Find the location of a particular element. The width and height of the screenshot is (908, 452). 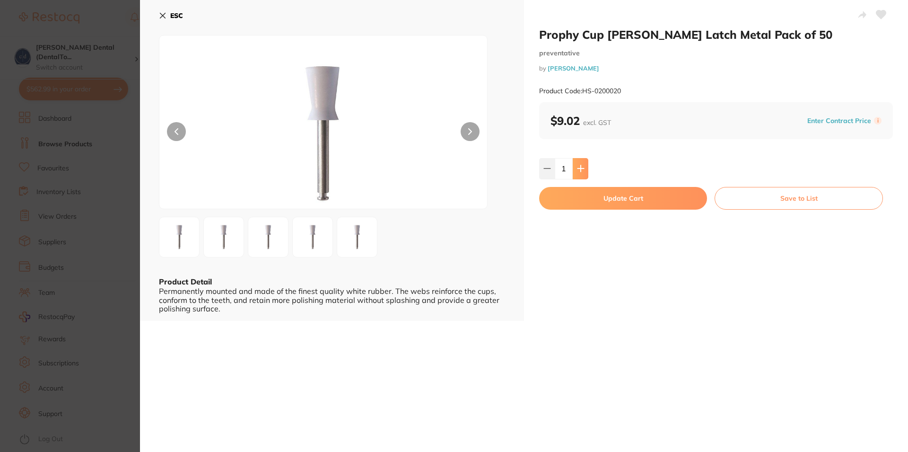

small: preventative is located at coordinates (716, 53).